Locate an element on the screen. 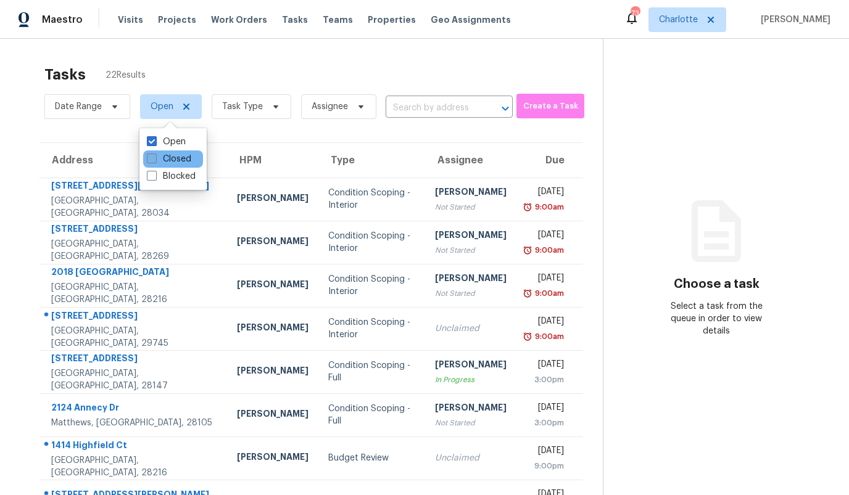 The image size is (849, 495). h2: Tasks is located at coordinates (65, 75).